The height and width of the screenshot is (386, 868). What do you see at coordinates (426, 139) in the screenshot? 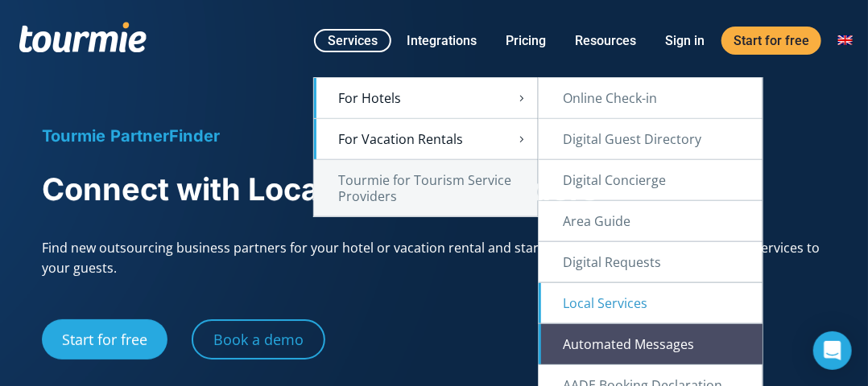
I see `a: For Vacation Rentals` at bounding box center [426, 139].